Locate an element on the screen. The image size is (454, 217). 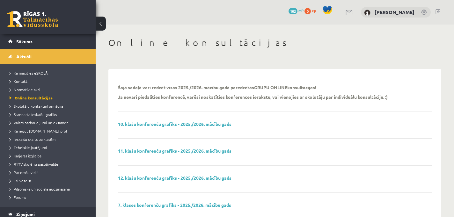
a: Tehniskie jautājumi is located at coordinates (49, 148).